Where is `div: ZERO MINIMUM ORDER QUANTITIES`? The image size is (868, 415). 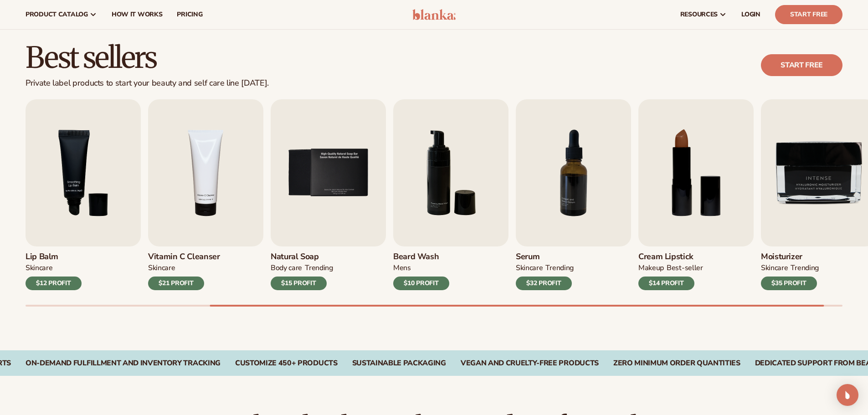
div: ZERO MINIMUM ORDER QUANTITIES is located at coordinates (677, 364).